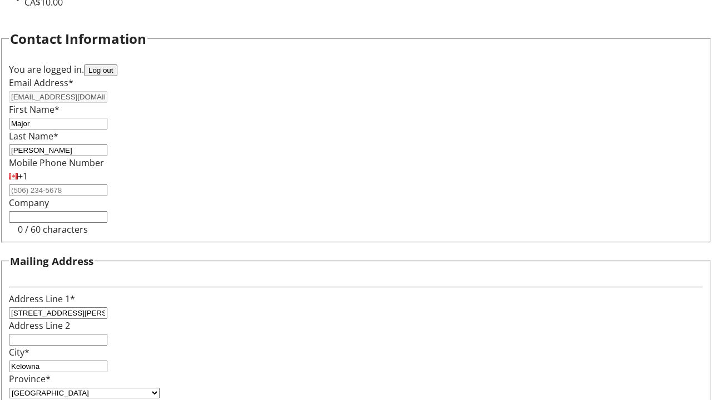 This screenshot has height=400, width=712. Describe the element at coordinates (356, 70) in the screenshot. I see `div: You are logged in.` at that location.